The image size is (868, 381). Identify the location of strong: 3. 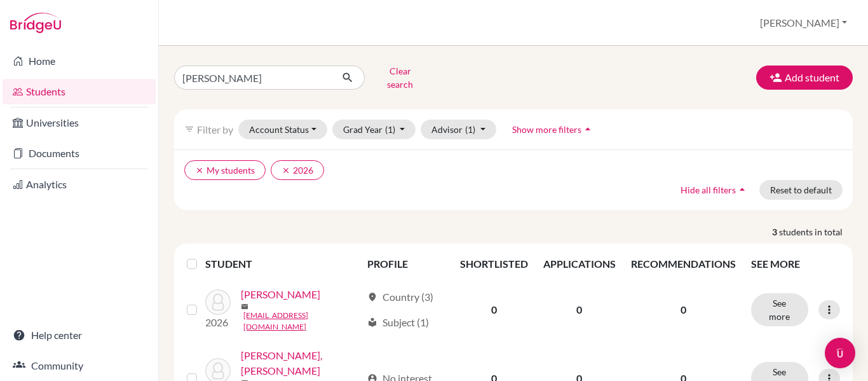
(775, 231).